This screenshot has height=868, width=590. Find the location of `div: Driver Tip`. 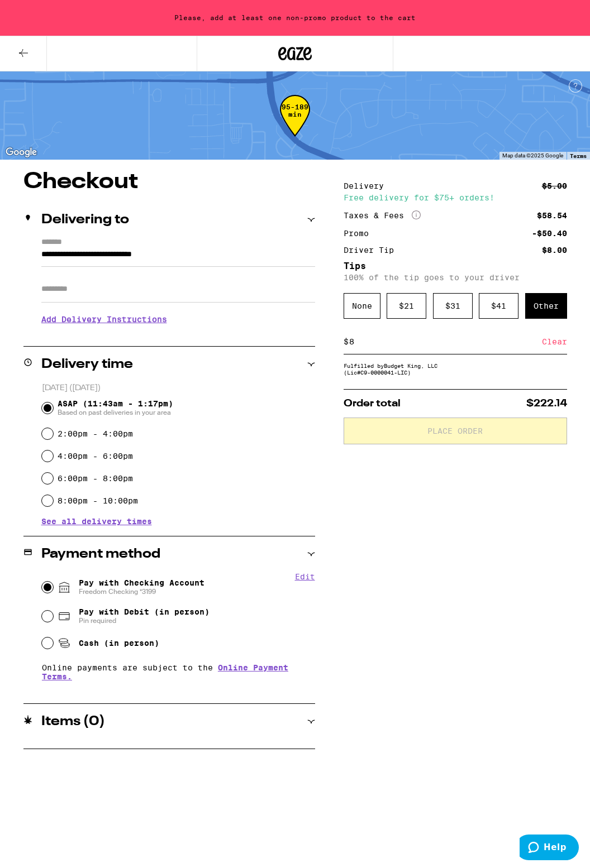

div: Driver Tip is located at coordinates (372, 250).